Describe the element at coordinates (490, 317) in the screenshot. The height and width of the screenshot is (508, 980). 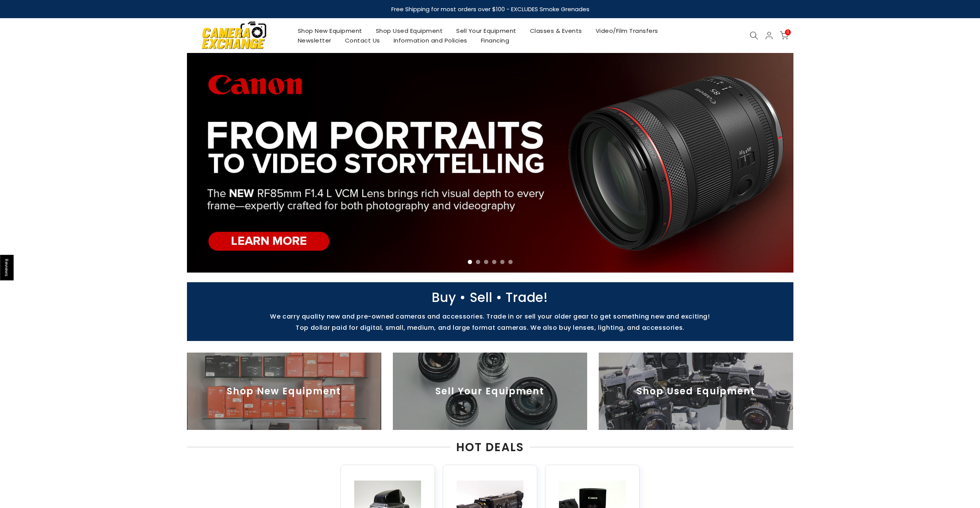
I see `p: We carry quality new and pre-owned cameras and accessories. Trade in or sell your older gear to g...` at that location.